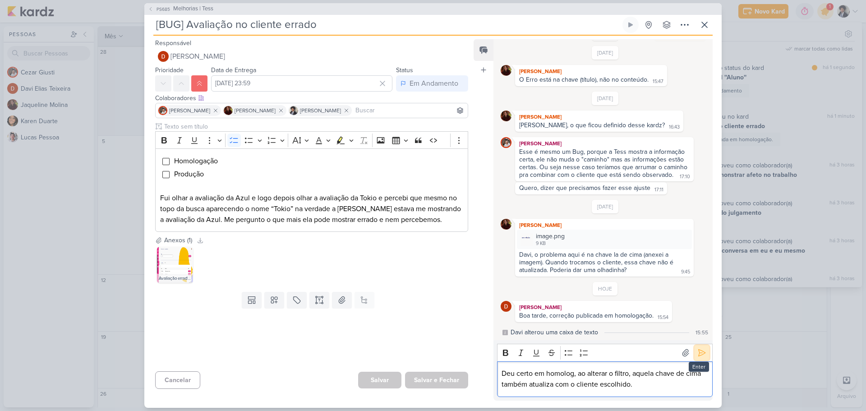 The width and height of the screenshot is (866, 411). What do you see at coordinates (434, 83) in the screenshot?
I see `div: Em Andamento` at bounding box center [434, 83].